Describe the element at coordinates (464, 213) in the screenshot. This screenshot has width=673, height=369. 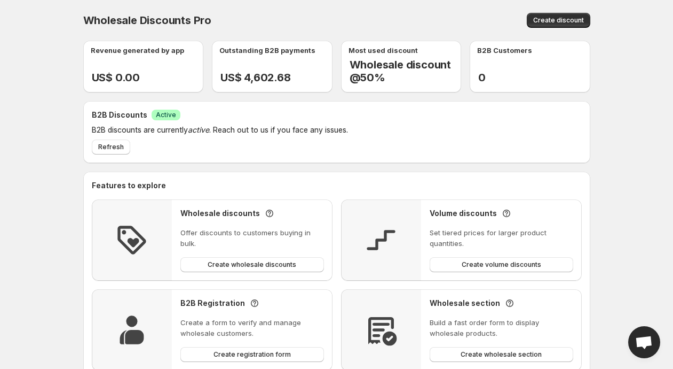
I see `h3: Volume discounts` at that location.